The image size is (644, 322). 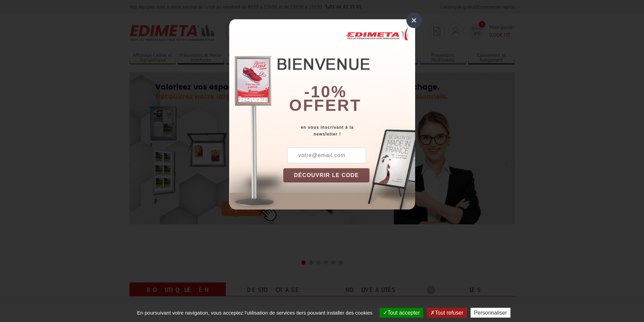 What do you see at coordinates (255, 312) in the screenshot?
I see `span: En poursuivant votre navigation, vous acceptez l'utilisation de services tiers pouvant installer ...` at bounding box center [255, 312].